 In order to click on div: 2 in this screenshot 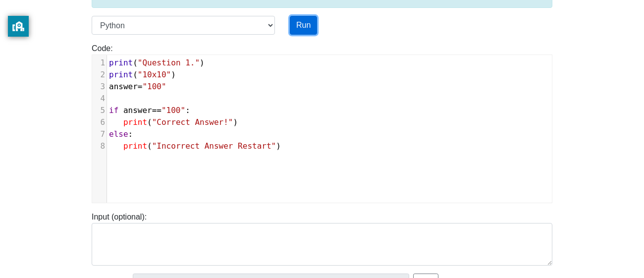, I will do `click(99, 75)`.